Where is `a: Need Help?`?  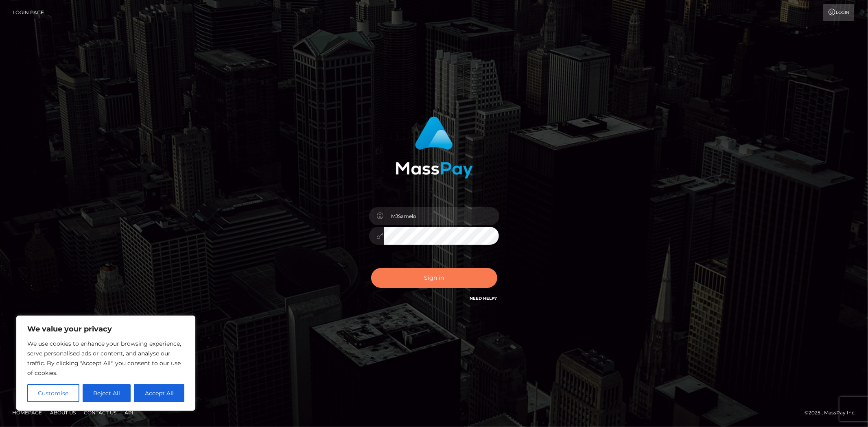 a: Need Help? is located at coordinates (484, 298).